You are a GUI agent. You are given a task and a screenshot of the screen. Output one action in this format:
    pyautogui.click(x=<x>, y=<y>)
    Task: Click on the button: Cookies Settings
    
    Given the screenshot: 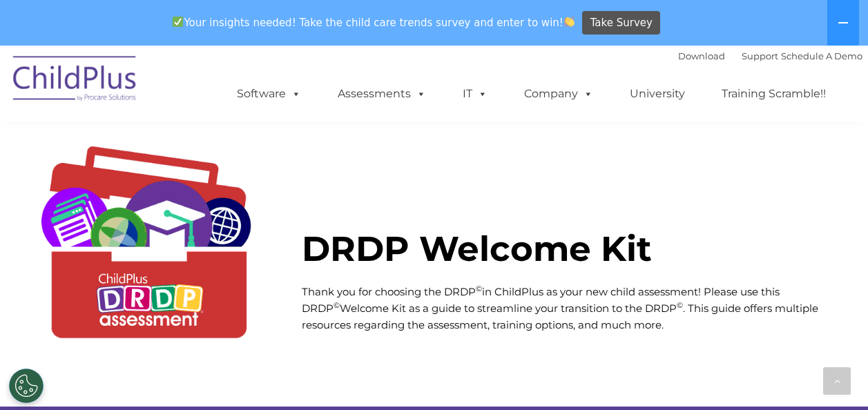 What is the action you would take?
    pyautogui.click(x=26, y=387)
    